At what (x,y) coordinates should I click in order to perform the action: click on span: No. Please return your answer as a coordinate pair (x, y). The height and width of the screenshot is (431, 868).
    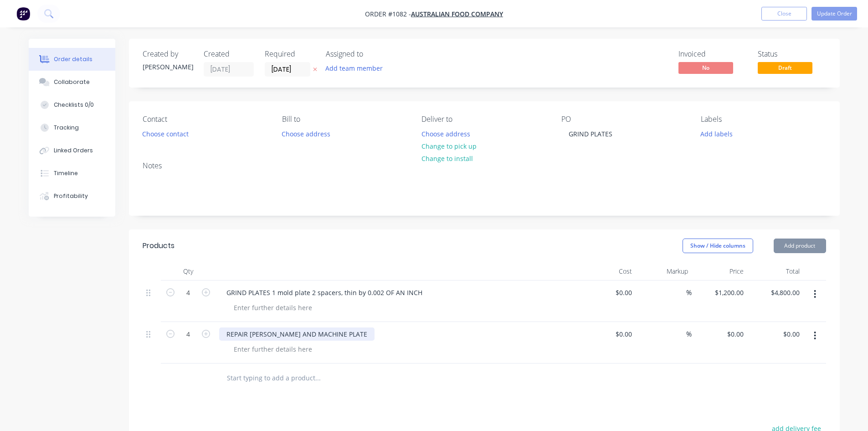
    Looking at the image, I should click on (706, 68).